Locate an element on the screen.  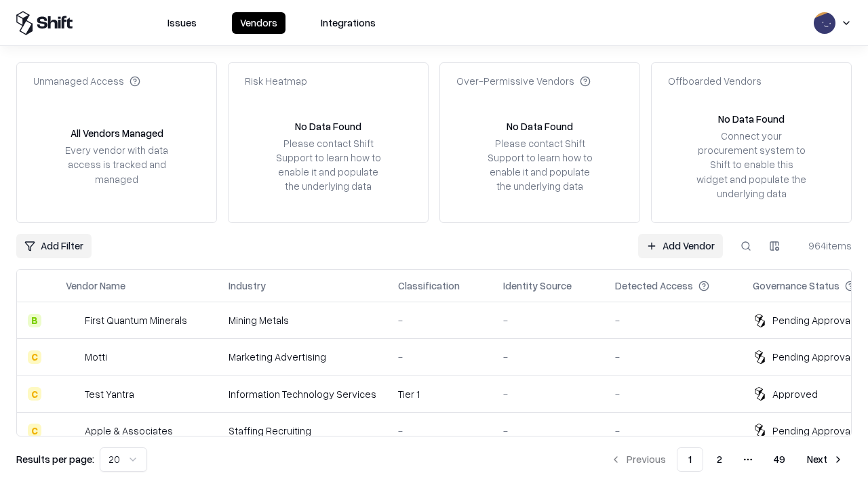
button: Integrations is located at coordinates (348, 23).